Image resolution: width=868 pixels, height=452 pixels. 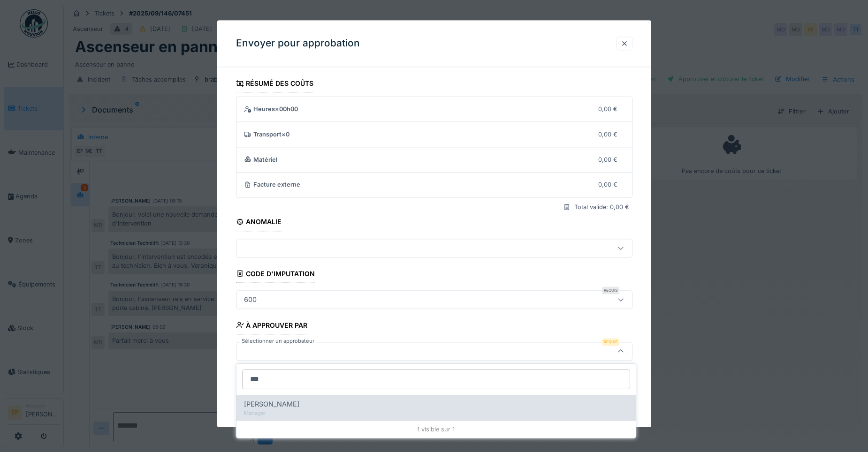 I want to click on summary: Matériel0,00 €, so click(x=434, y=160).